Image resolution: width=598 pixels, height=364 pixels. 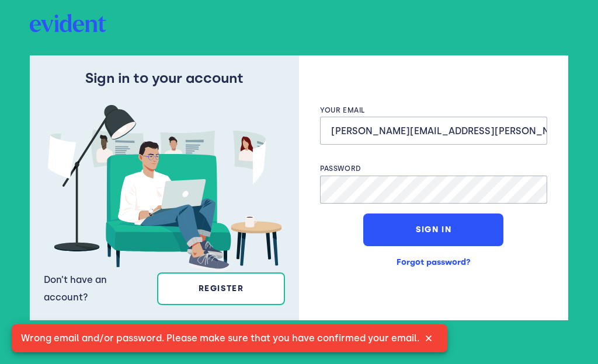 I want to click on label: Password, so click(x=433, y=169).